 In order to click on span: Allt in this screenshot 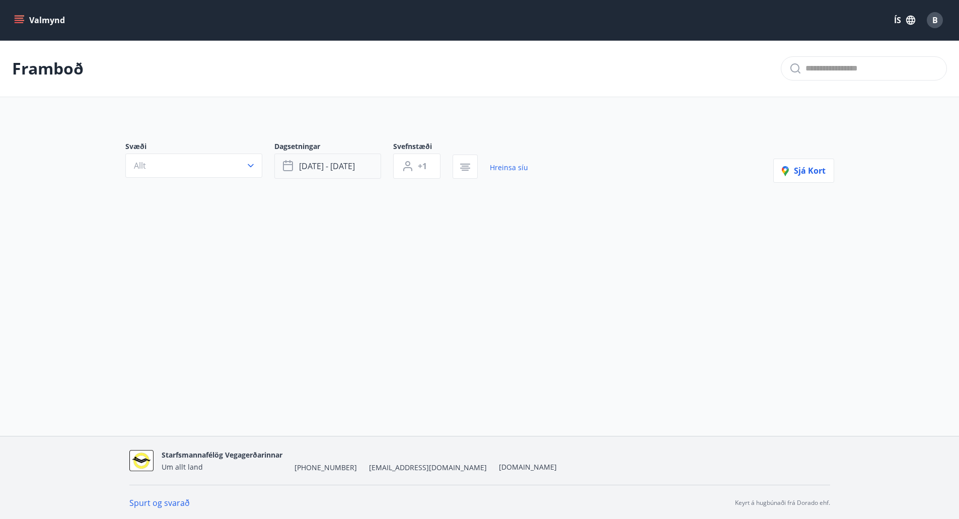, I will do `click(140, 166)`.